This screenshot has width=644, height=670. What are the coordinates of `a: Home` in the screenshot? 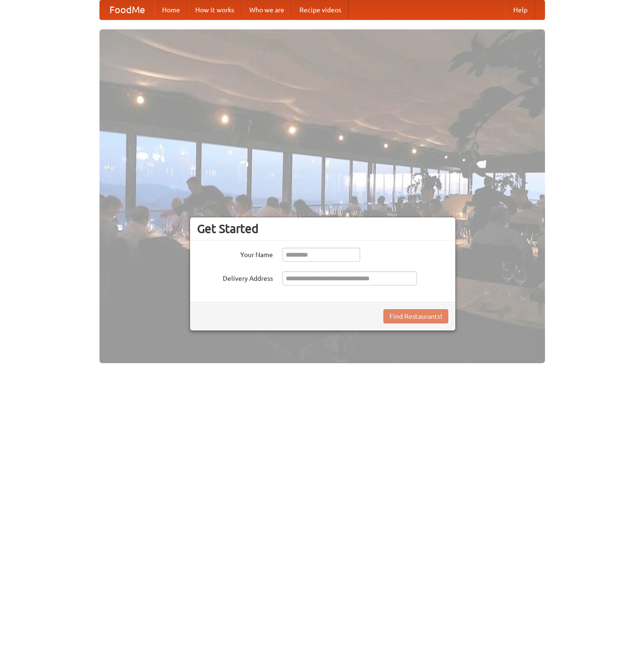 It's located at (171, 10).